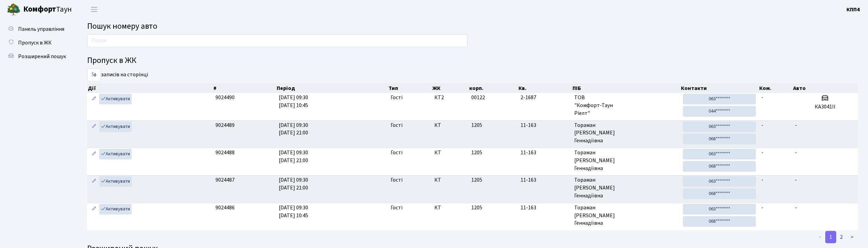 The image size is (868, 248). I want to click on img: logo.png, so click(14, 10).